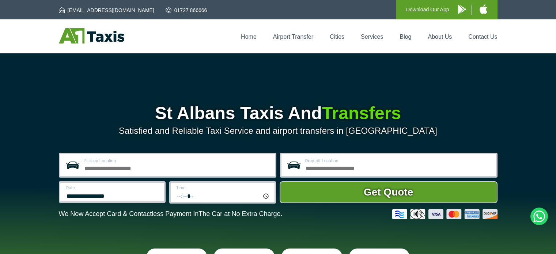  Describe the element at coordinates (278, 113) in the screenshot. I see `h1: St Albans Taxis And` at that location.